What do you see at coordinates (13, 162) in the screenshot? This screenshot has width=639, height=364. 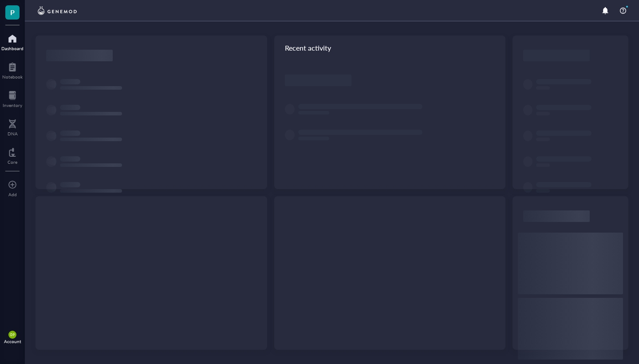 I see `div: Core` at bounding box center [13, 162].